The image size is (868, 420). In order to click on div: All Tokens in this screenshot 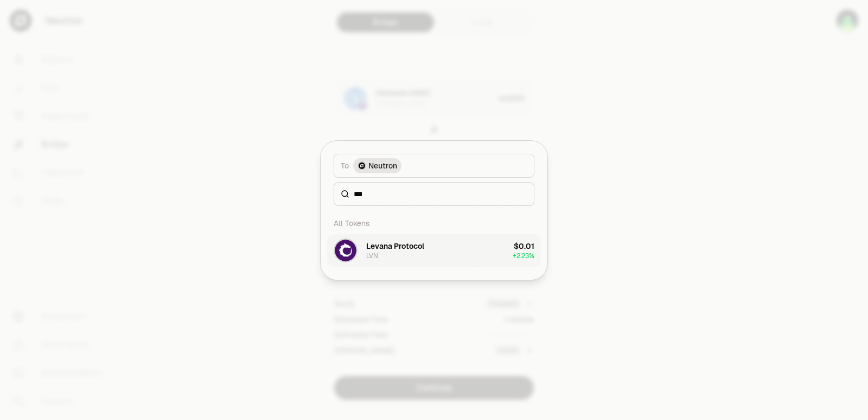, I will do `click(434, 223)`.